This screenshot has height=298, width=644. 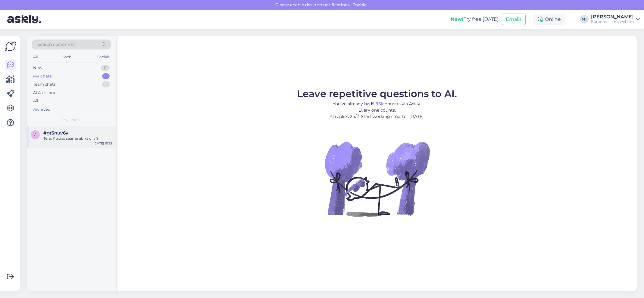 I want to click on span: Enable, so click(x=360, y=5).